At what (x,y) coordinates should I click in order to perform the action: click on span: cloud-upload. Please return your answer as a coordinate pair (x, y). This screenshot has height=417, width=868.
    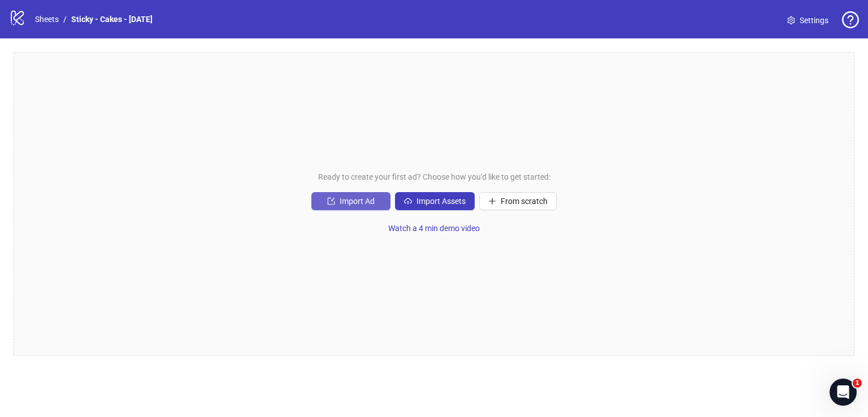
    Looking at the image, I should click on (408, 201).